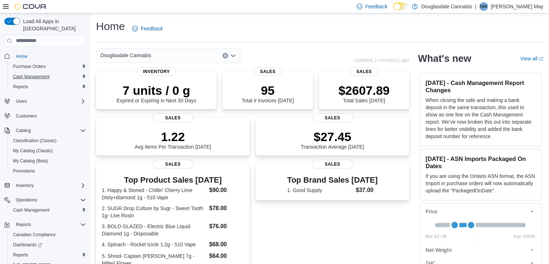 The image size is (549, 264). Describe the element at coordinates (30, 161) in the screenshot. I see `a: My Catalog (Beta)` at that location.